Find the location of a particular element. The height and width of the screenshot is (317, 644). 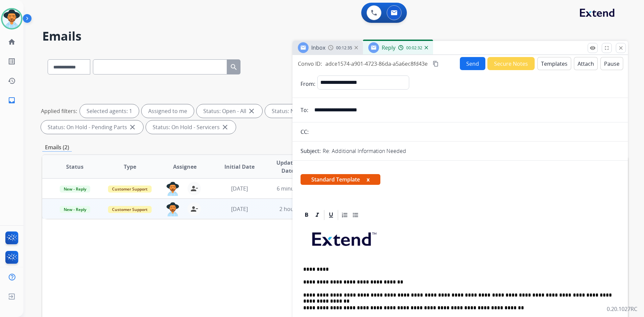

span: Standard Template is located at coordinates (341, 179).